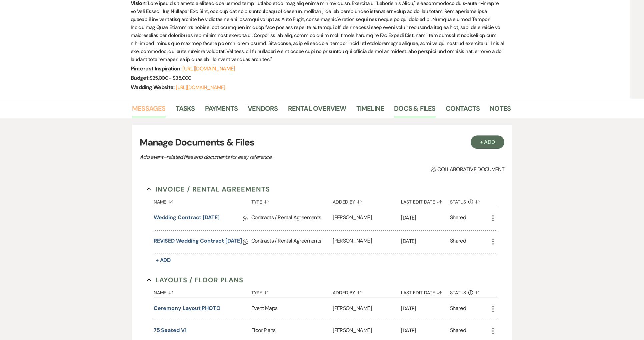 The image size is (644, 340). Describe the element at coordinates (163, 260) in the screenshot. I see `span: + Add` at that location.